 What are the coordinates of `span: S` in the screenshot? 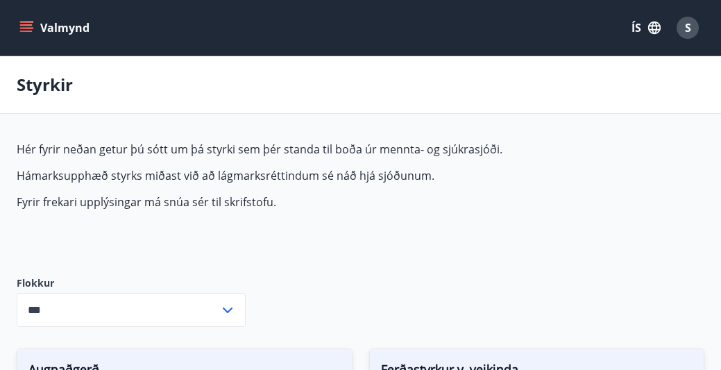 It's located at (688, 28).